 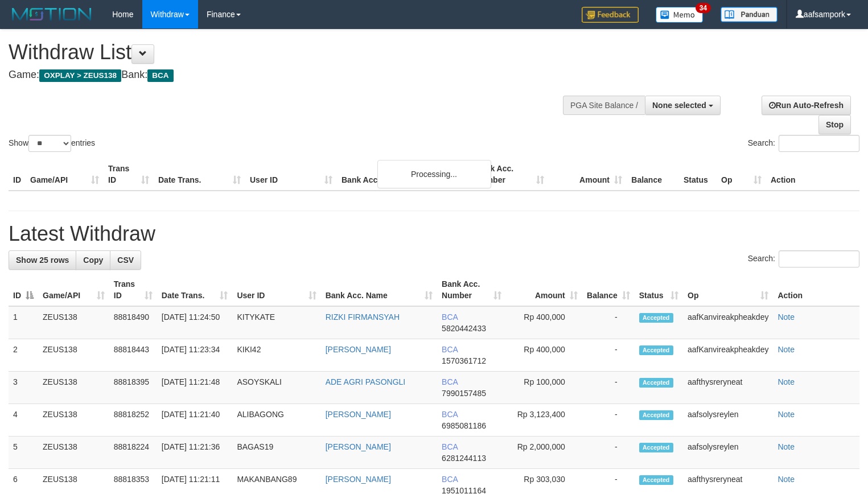 What do you see at coordinates (379, 290) in the screenshot?
I see `th: Bank Acc. Name: activate to sort column ascending` at bounding box center [379, 290].